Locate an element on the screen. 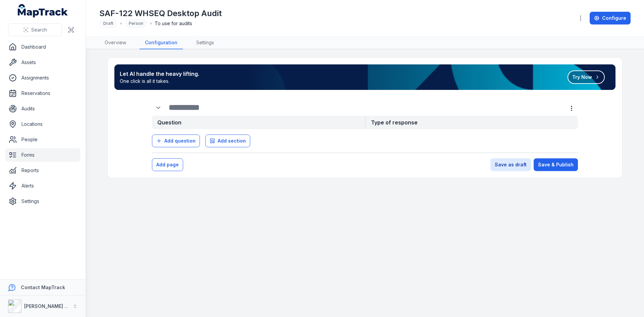 Image resolution: width=644 pixels, height=317 pixels. a: Reservations is located at coordinates (43, 93).